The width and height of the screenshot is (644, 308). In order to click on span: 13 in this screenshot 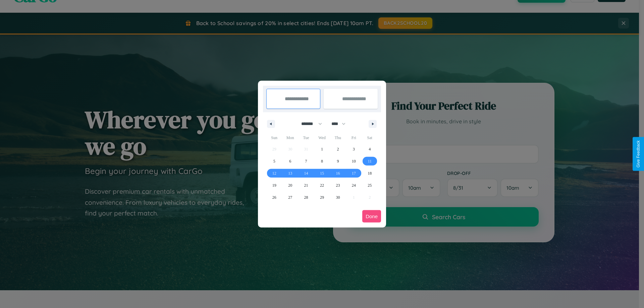, I will do `click(290, 173)`.